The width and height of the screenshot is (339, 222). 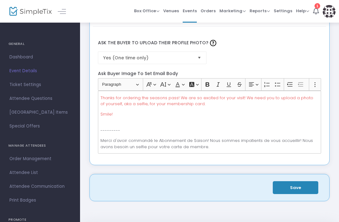 I want to click on span: Attendee Questions, so click(x=40, y=98).